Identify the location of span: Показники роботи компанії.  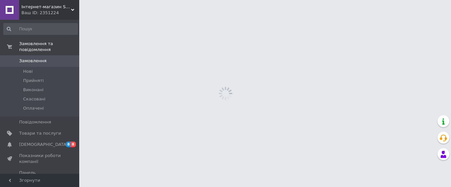
(40, 159).